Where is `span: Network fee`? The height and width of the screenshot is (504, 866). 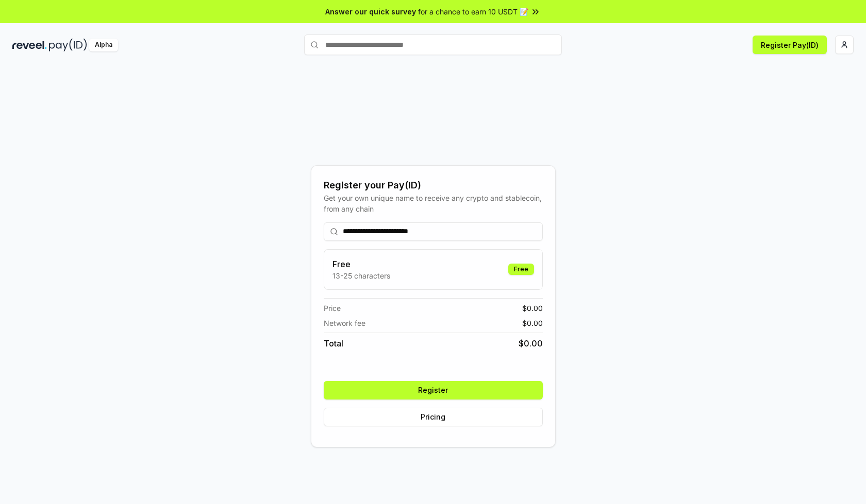 span: Network fee is located at coordinates (344, 323).